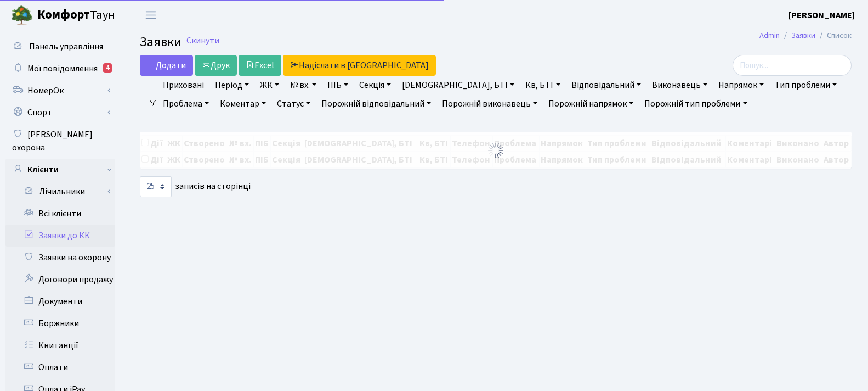 This screenshot has width=868, height=391. I want to click on b: Комфорт, so click(63, 15).